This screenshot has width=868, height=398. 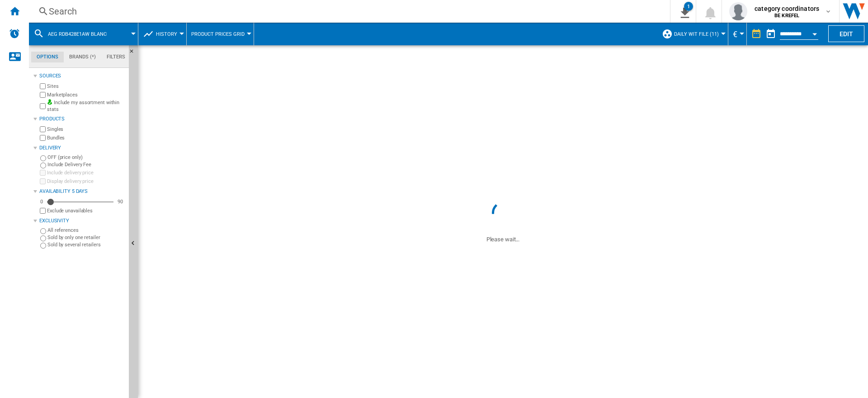 What do you see at coordinates (116, 57) in the screenshot?
I see `md-tab-item: Filters` at bounding box center [116, 57].